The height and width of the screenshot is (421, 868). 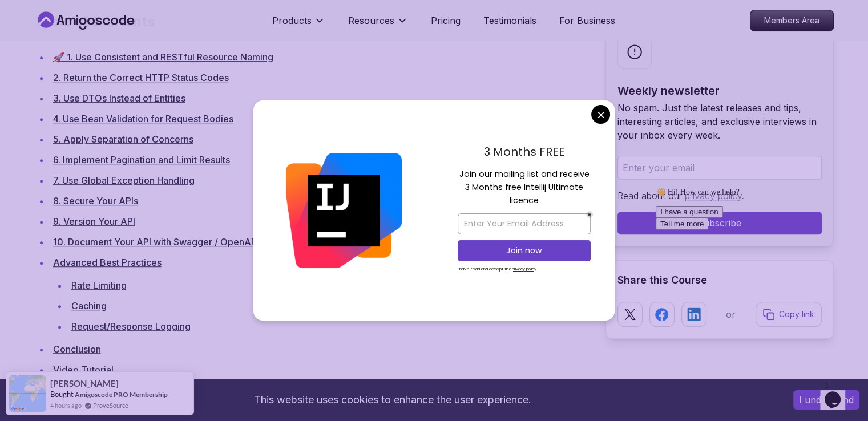 What do you see at coordinates (827, 400) in the screenshot?
I see `button: Accept cookies` at bounding box center [827, 400].